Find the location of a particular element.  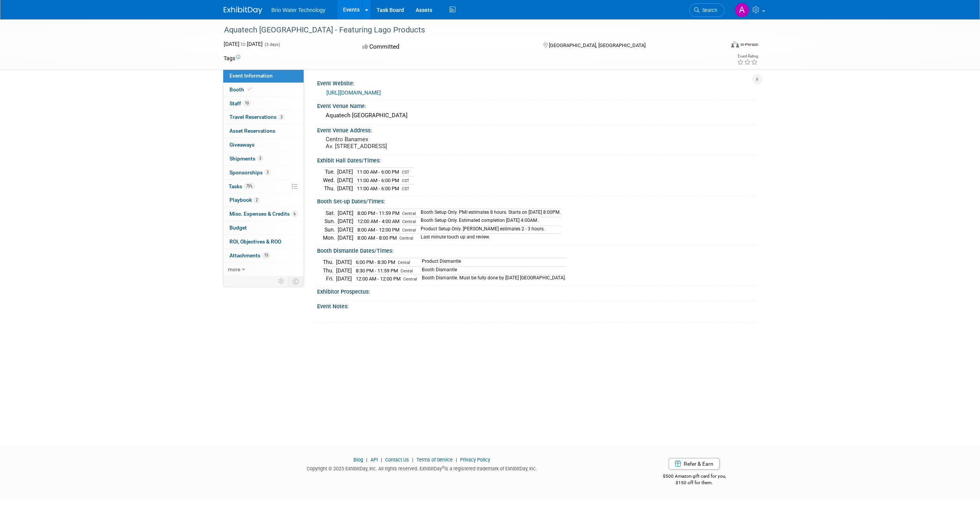

span: Staff is located at coordinates (240, 103).